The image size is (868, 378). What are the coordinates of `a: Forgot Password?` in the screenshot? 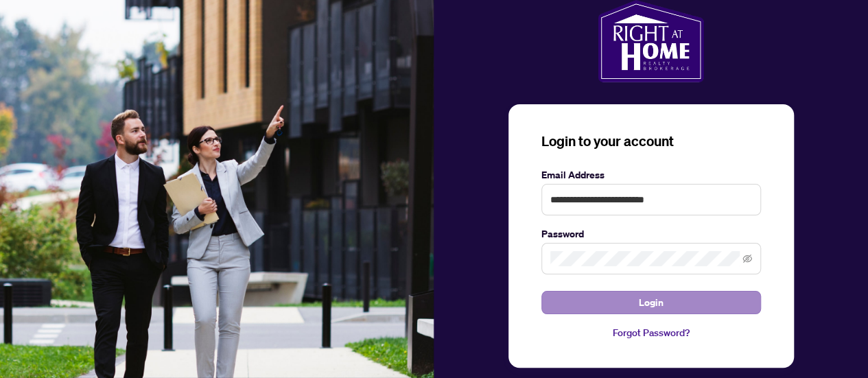 It's located at (651, 333).